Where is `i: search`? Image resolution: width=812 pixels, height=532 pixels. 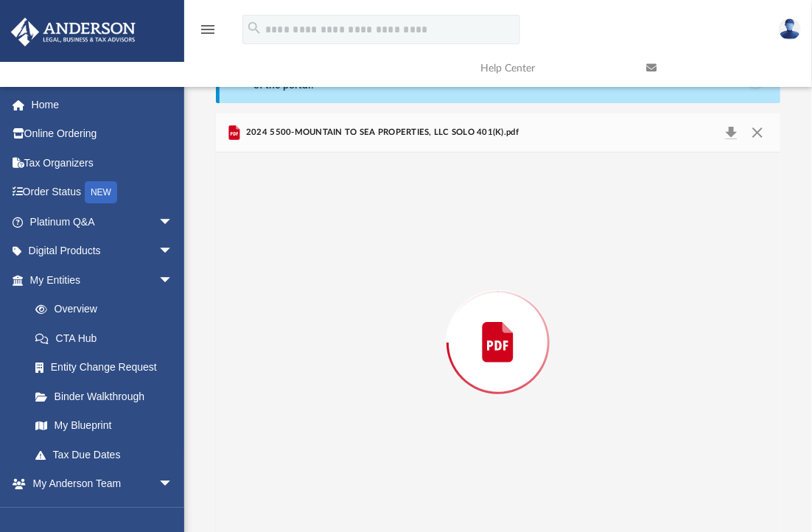
i: search is located at coordinates (254, 28).